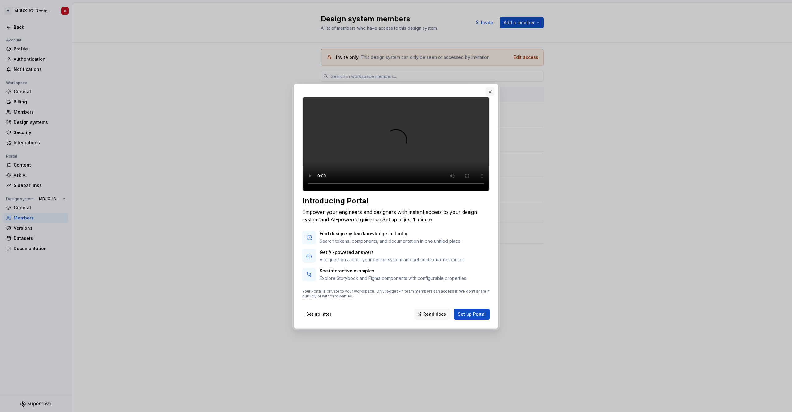  I want to click on span: Read docs, so click(435, 314).